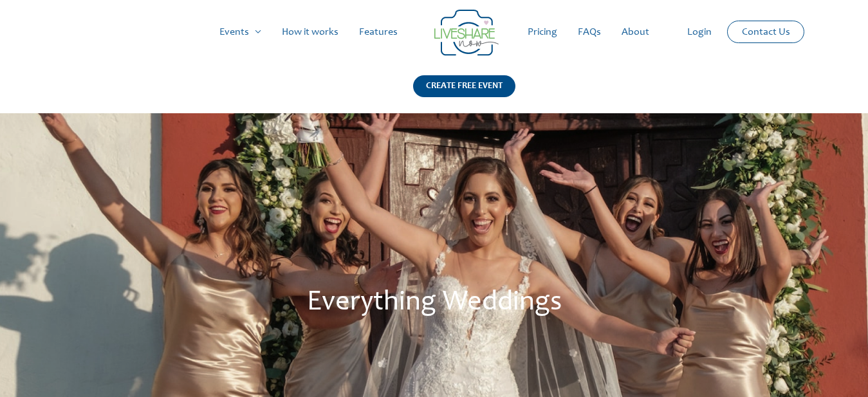 The width and height of the screenshot is (868, 397). What do you see at coordinates (240, 32) in the screenshot?
I see `a: Events` at bounding box center [240, 32].